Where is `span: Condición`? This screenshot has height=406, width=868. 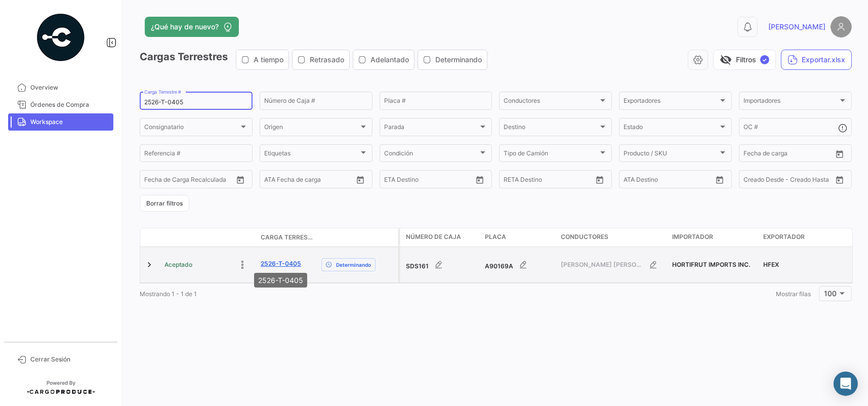 span: Condición is located at coordinates (432, 155).